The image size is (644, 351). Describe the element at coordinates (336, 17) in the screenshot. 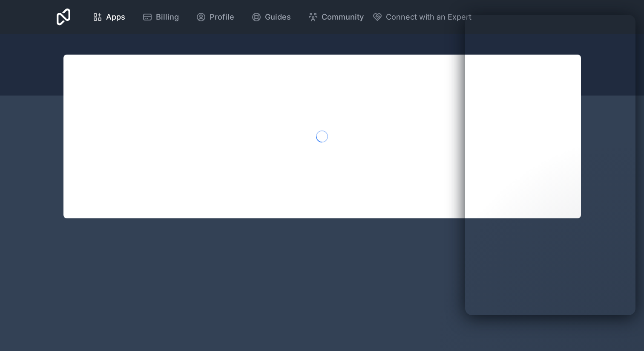

I see `a: Community` at that location.